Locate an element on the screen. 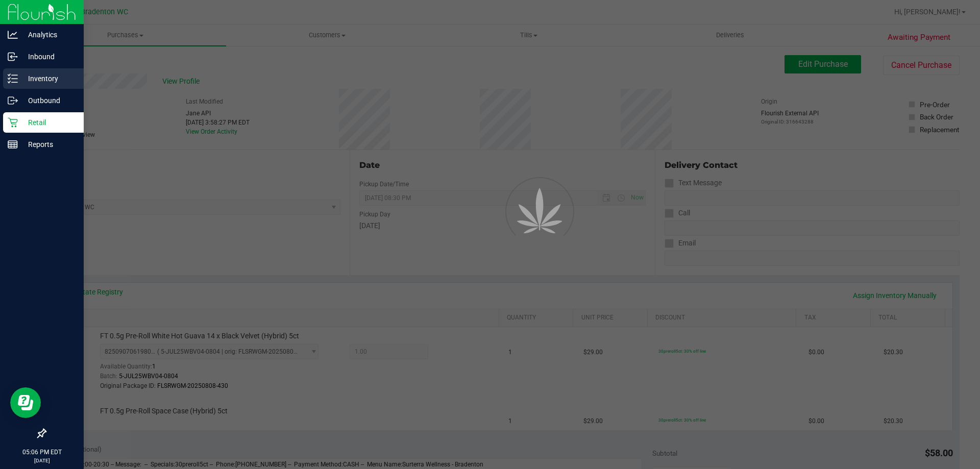  p: Retail is located at coordinates (48, 122).